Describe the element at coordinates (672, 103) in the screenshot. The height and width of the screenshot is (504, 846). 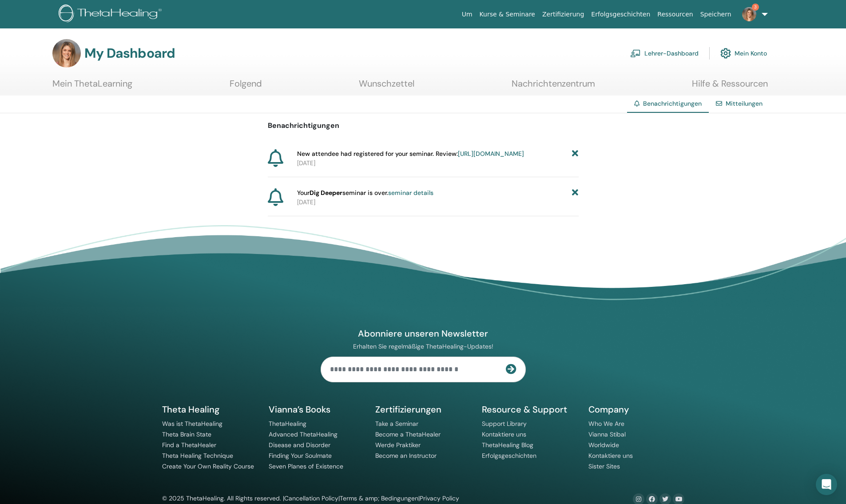
I see `span: Benachrichtigungen` at that location.